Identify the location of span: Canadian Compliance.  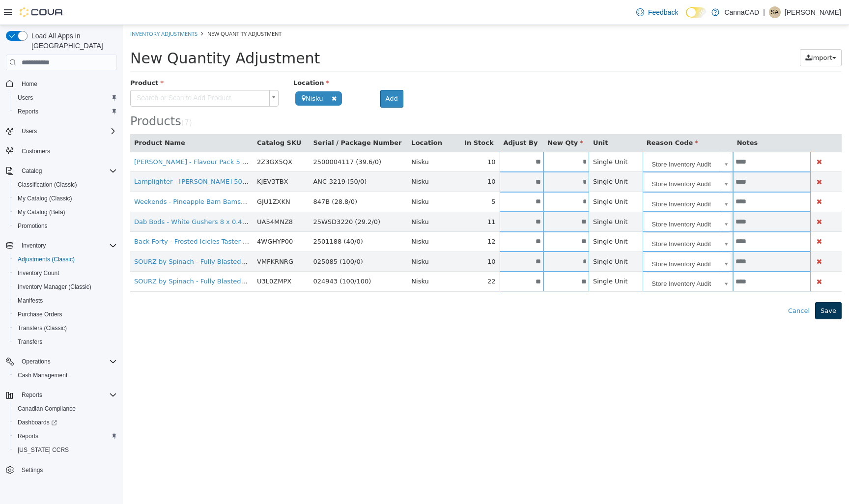
(65, 408).